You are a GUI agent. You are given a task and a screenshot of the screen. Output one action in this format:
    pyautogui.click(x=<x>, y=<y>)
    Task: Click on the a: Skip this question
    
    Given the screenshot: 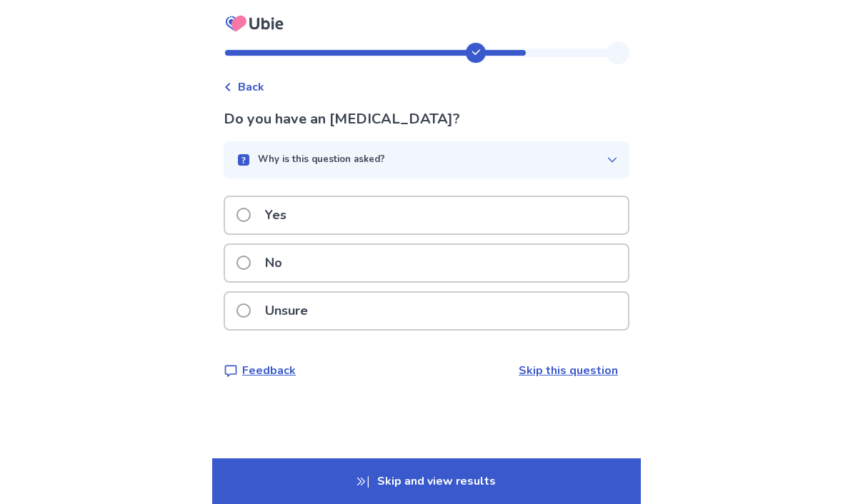 What is the action you would take?
    pyautogui.click(x=568, y=371)
    